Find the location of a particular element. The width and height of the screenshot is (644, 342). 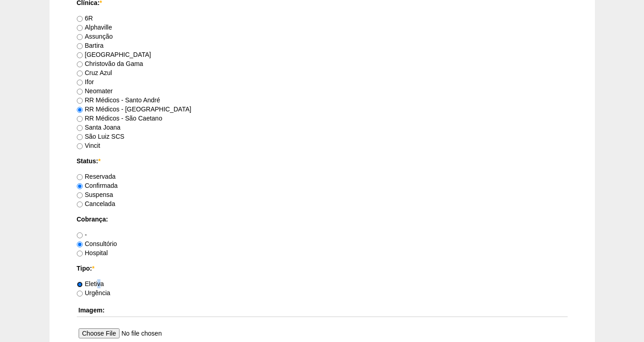

label: Santa Joana is located at coordinates (99, 127).